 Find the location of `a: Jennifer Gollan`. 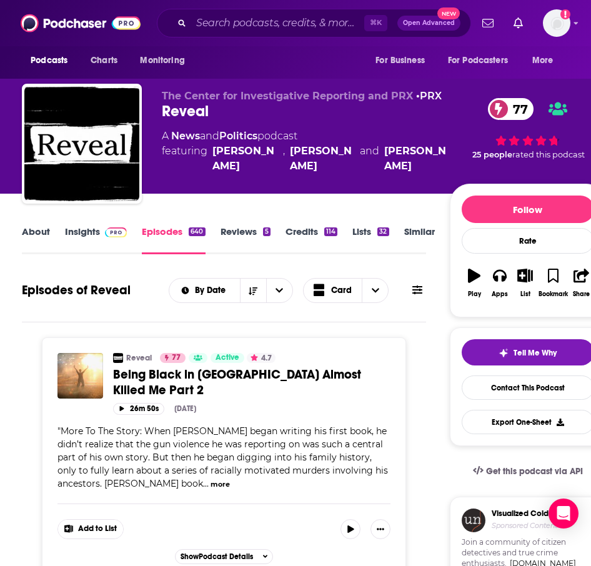

a: Jennifer Gollan is located at coordinates (416, 159).